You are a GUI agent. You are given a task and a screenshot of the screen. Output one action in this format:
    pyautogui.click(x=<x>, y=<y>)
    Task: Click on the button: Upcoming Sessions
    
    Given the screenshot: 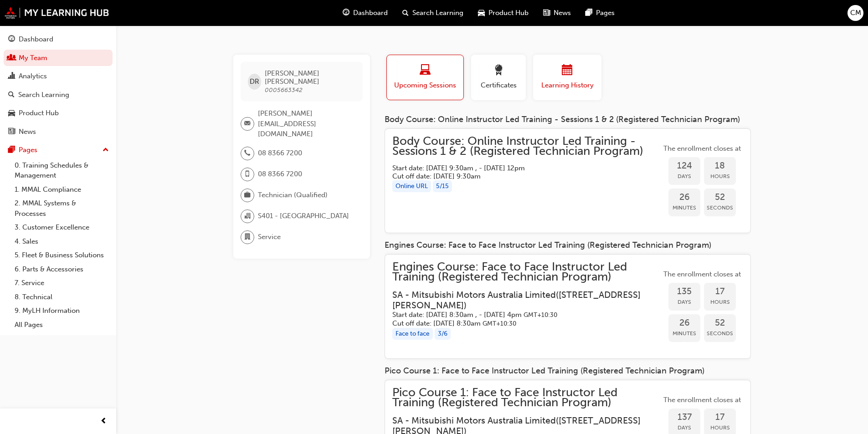 What is the action you would take?
    pyautogui.click(x=425, y=78)
    